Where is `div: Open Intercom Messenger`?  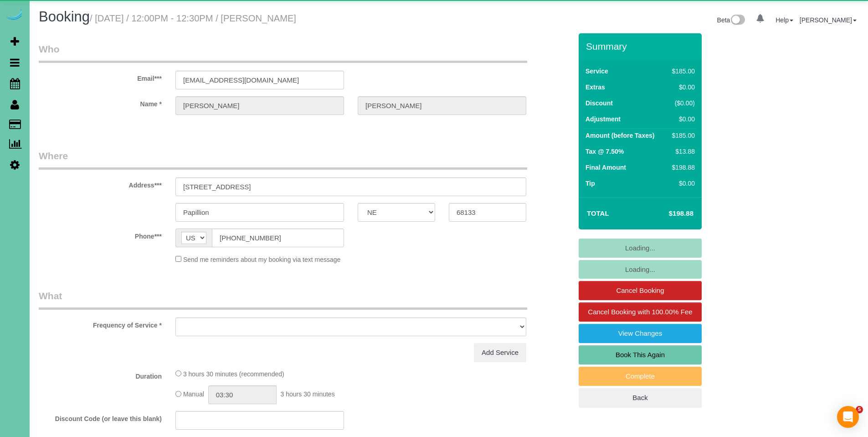
div: Open Intercom Messenger is located at coordinates (848, 417).